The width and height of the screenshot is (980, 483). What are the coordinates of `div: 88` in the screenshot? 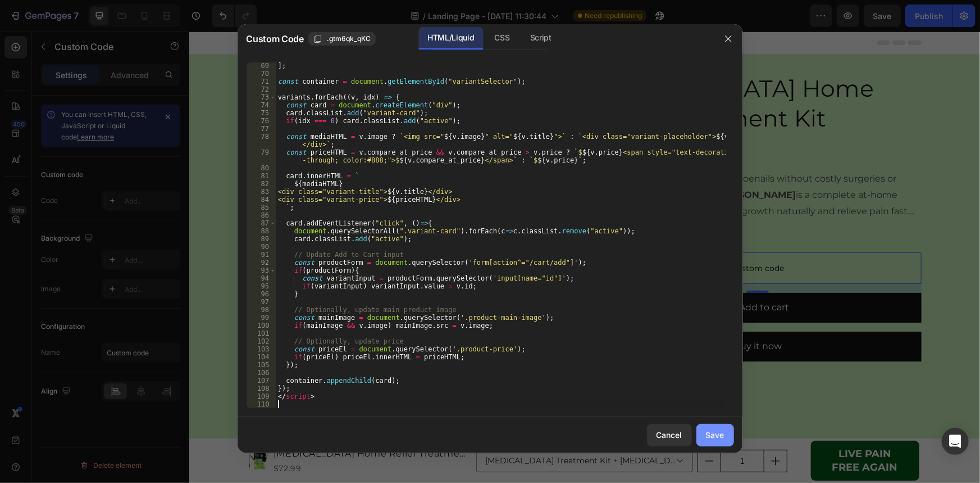 It's located at (261, 231).